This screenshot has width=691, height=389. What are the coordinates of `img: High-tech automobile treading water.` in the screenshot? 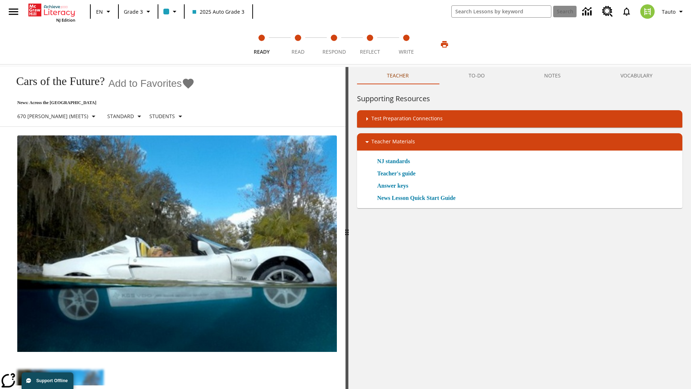 It's located at (177, 243).